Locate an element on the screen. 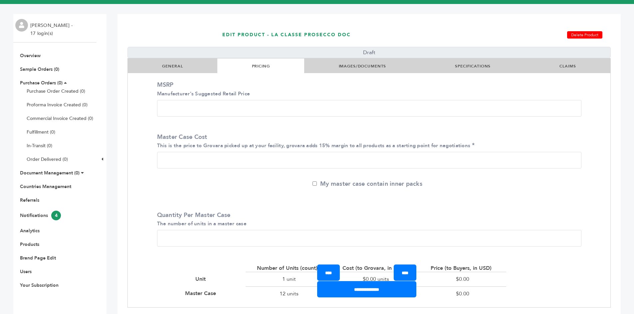  label: Quantity Per Master Case is located at coordinates (367, 220).